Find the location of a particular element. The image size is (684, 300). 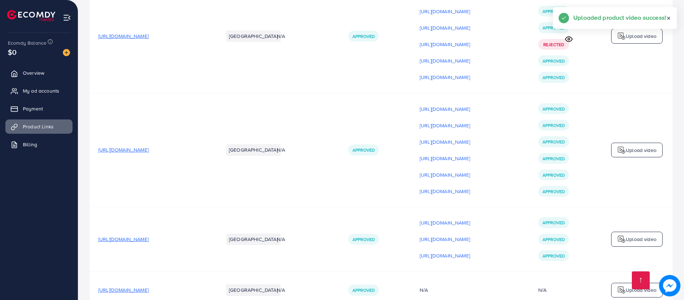

span: Overview is located at coordinates (34, 73).